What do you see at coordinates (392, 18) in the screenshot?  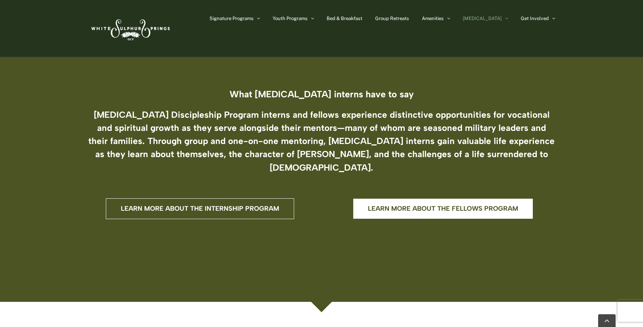 I see `span: Group Retreats` at bounding box center [392, 18].